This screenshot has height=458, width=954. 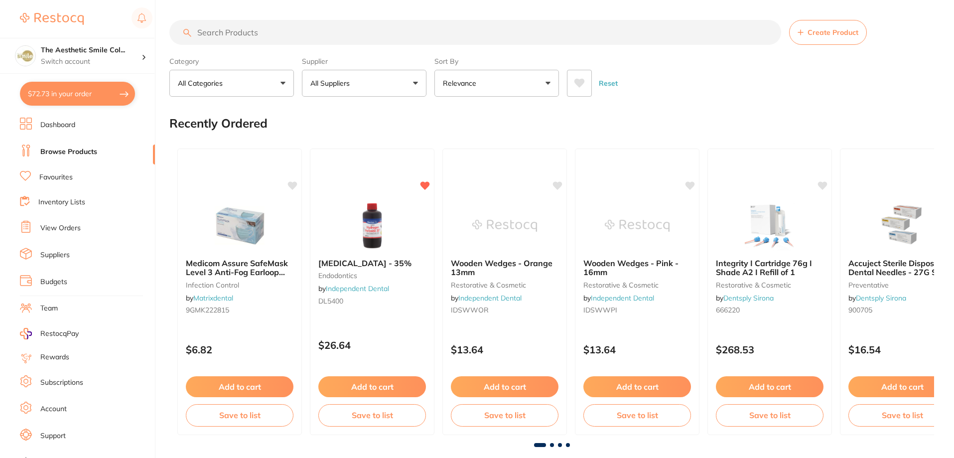 What do you see at coordinates (828, 32) in the screenshot?
I see `button: Create Product` at bounding box center [828, 32].